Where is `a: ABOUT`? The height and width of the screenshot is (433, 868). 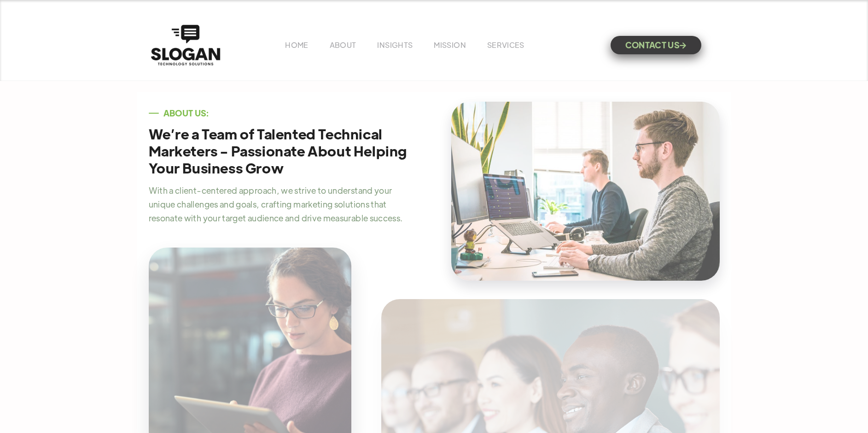 a: ABOUT is located at coordinates (343, 44).